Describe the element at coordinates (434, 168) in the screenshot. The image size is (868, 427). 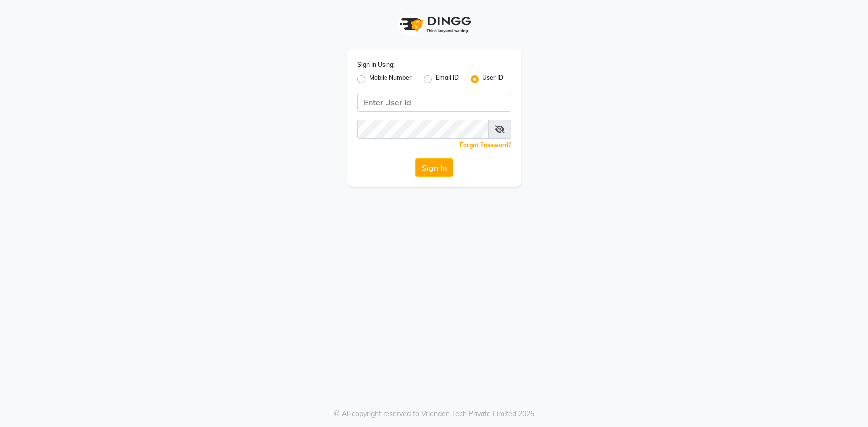
I see `button: Sign In` at that location.